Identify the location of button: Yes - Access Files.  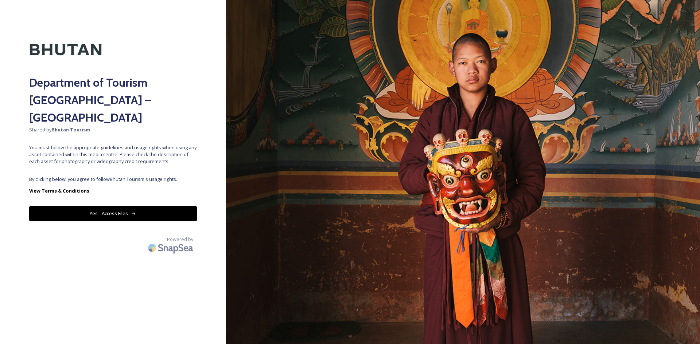
(113, 213).